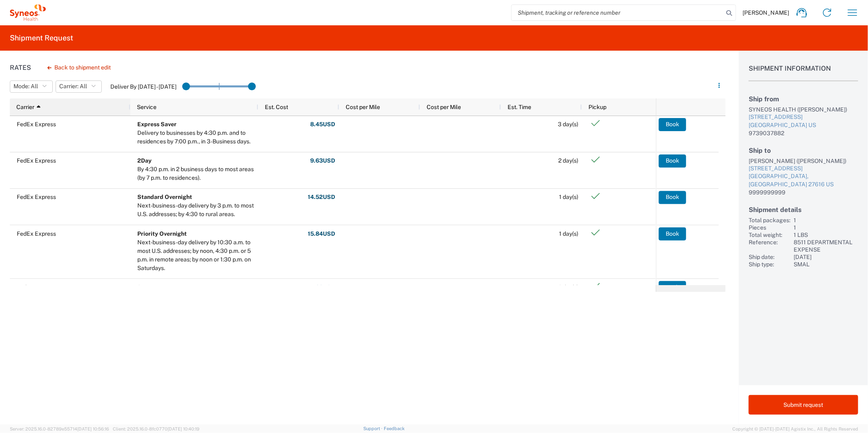 The width and height of the screenshot is (868, 433). Describe the element at coordinates (195, 137) in the screenshot. I see `div: Delivery to businesses by 4:30 p.m. and to residences by 7:00 p.m., in 3-Business days.` at that location.